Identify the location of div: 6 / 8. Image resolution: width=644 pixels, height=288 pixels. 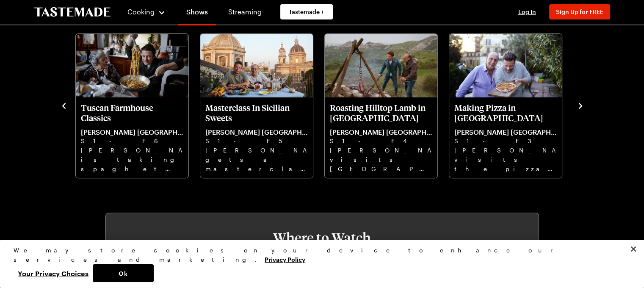
(510, 105).